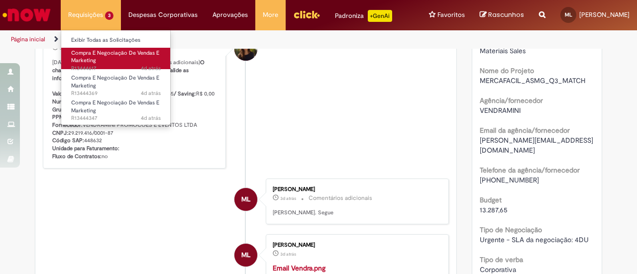 This screenshot has width=637, height=274. Describe the element at coordinates (86, 148) in the screenshot. I see `b: Unidade para Faturamento:` at that location.